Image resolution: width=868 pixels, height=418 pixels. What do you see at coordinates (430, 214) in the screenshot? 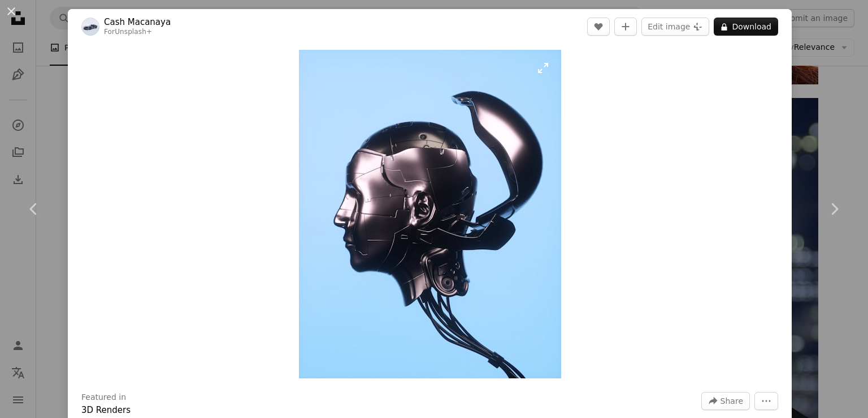
I see `button: Zoom in on this image` at bounding box center [430, 214].